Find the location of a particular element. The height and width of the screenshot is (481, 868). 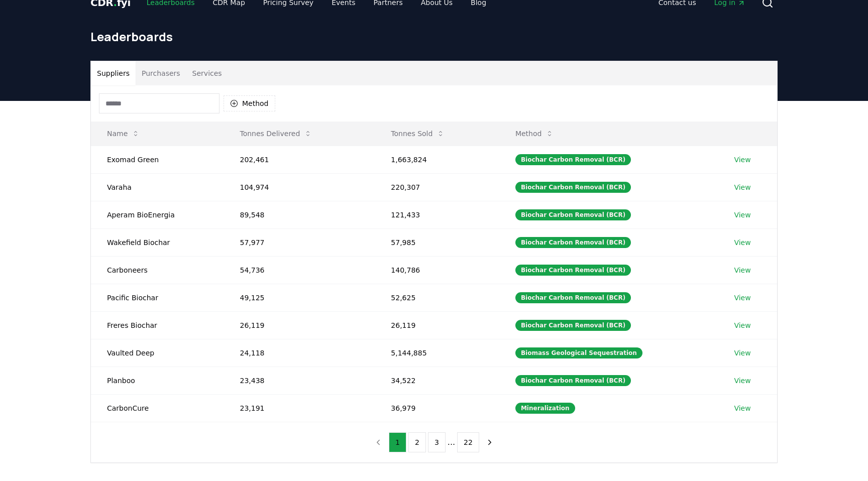

button: 1 is located at coordinates (397, 442).